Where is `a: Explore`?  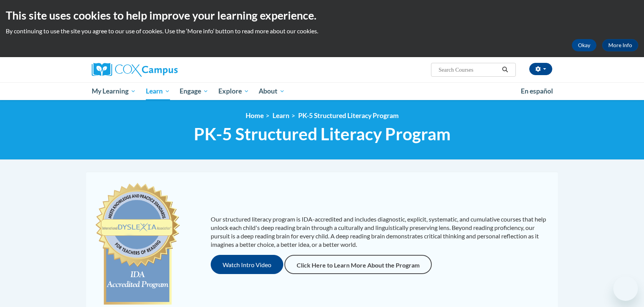 a: Explore is located at coordinates (234, 91).